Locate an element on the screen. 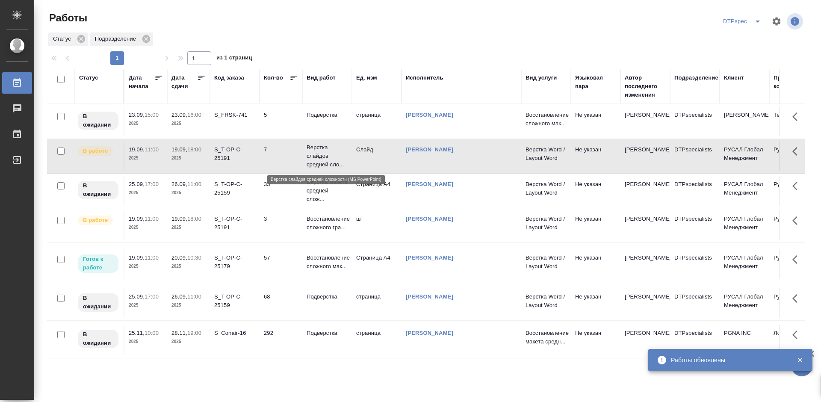 The height and width of the screenshot is (402, 821). div: Ед. изм is located at coordinates (366, 78).